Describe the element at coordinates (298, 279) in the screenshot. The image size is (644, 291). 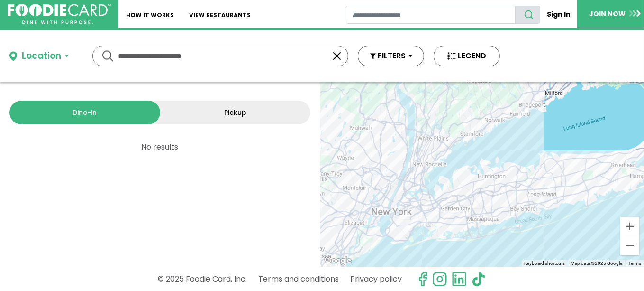
I see `a: Terms and conditions` at that location.